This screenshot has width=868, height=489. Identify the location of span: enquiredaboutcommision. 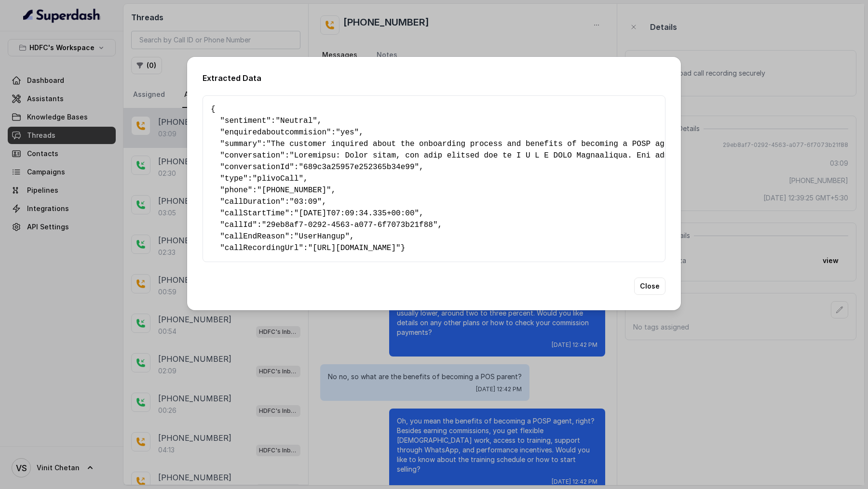
(276, 132).